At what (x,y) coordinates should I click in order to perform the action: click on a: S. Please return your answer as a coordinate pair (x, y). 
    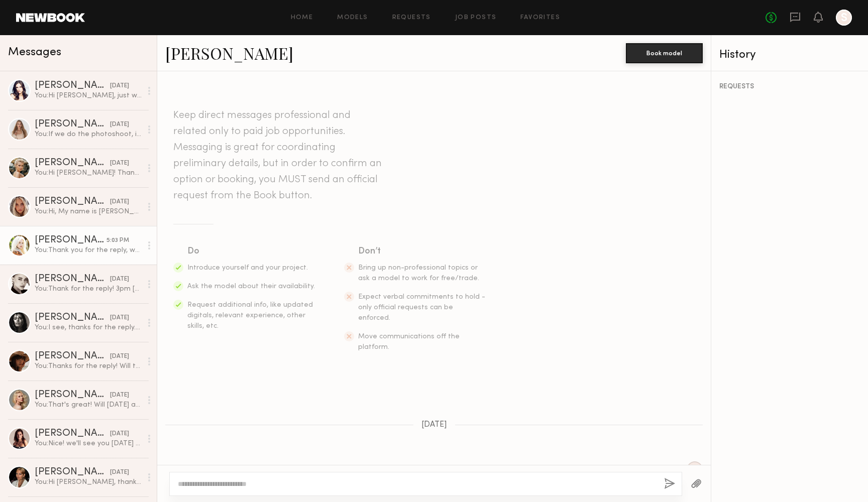
    Looking at the image, I should click on (843, 17).